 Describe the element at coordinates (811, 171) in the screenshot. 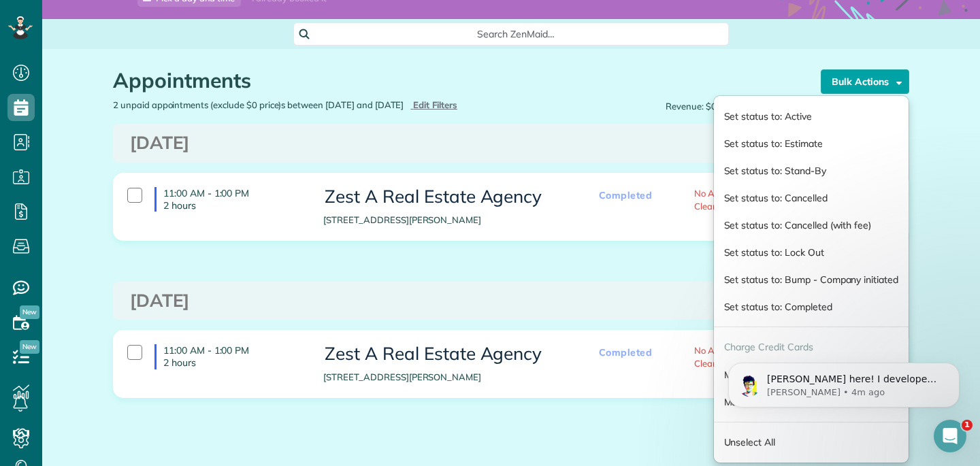

I see `a: Set status to: Stand-By` at that location.